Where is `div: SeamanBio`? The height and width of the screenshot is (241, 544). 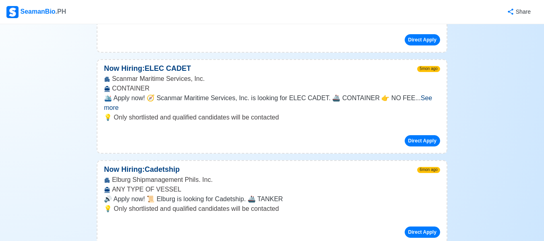
div: SeamanBio is located at coordinates (36, 12).